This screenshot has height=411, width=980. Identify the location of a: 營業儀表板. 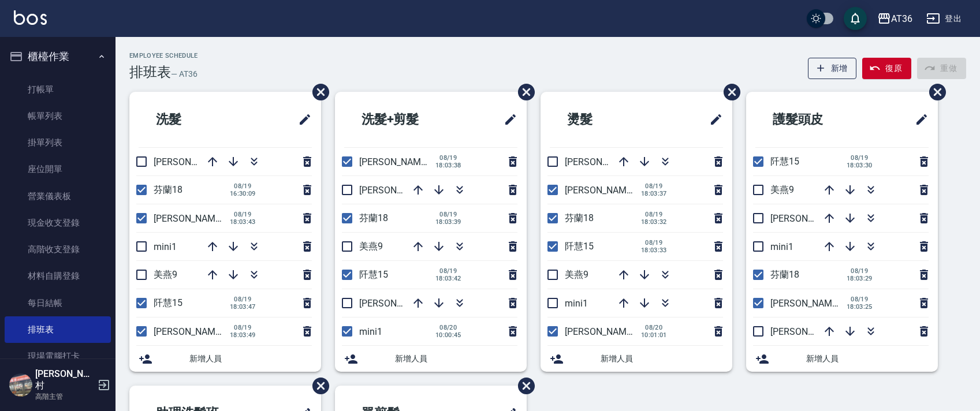
(58, 197).